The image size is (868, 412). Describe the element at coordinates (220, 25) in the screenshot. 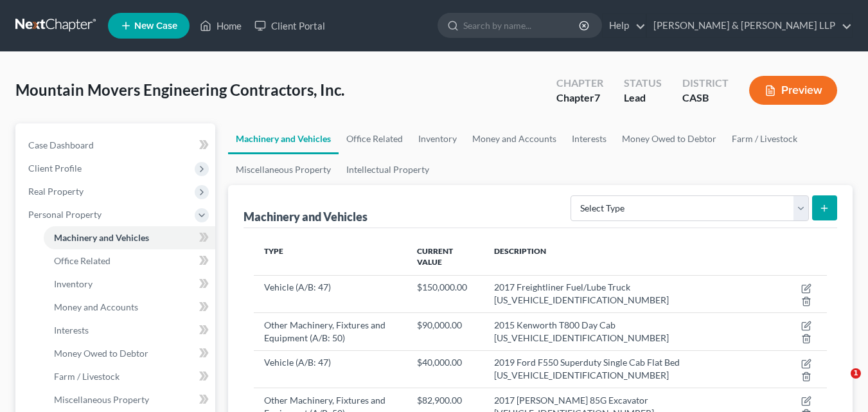

I see `a: Home` at that location.